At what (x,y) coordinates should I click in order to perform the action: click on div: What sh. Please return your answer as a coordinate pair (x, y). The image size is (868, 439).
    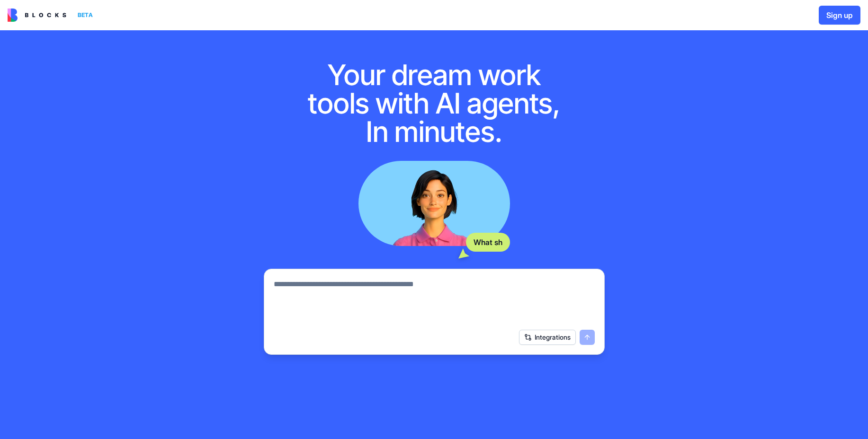
    Looking at the image, I should click on (488, 242).